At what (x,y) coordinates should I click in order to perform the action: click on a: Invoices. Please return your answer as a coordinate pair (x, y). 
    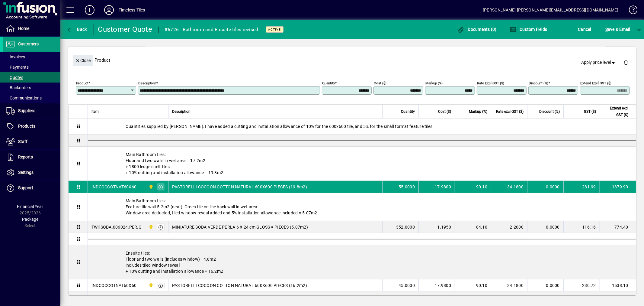
    Looking at the image, I should click on (31, 57).